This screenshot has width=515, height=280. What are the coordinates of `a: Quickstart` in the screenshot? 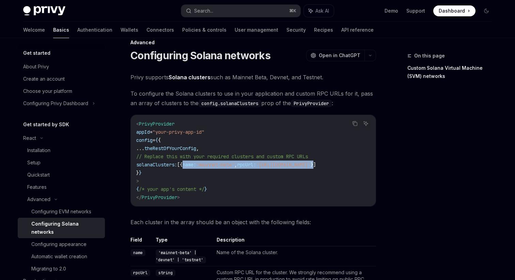 It's located at (61, 175).